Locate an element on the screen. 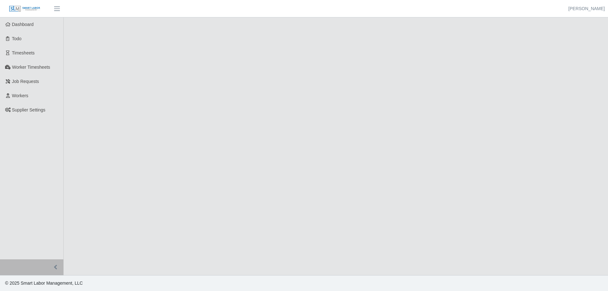  span: Job Requests is located at coordinates (26, 81).